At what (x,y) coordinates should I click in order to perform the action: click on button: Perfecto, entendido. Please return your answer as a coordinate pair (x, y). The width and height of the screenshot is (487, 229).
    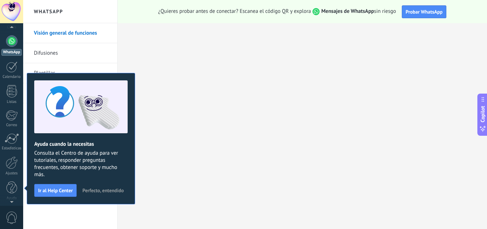
    Looking at the image, I should click on (103, 190).